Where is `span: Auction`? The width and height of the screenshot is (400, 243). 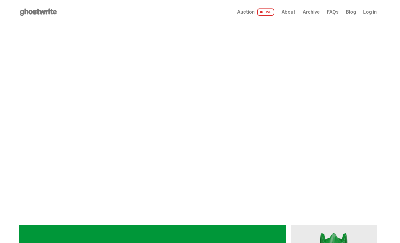 span: Auction is located at coordinates (246, 12).